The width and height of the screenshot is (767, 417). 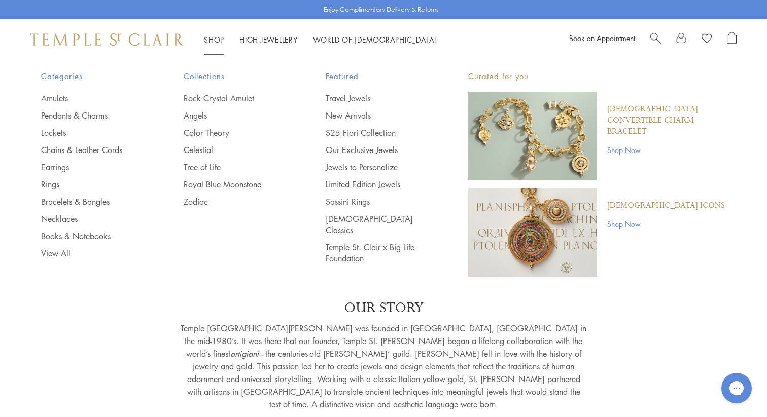 I want to click on a: Book an Appointment, so click(x=602, y=38).